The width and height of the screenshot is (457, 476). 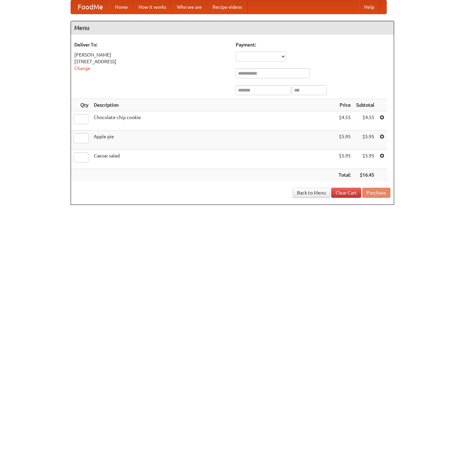 I want to click on th: Description, so click(x=213, y=105).